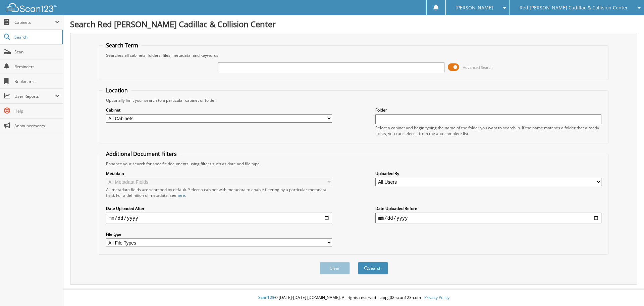  Describe the element at coordinates (628, 290) in the screenshot. I see `div: Chat Widget` at that location.